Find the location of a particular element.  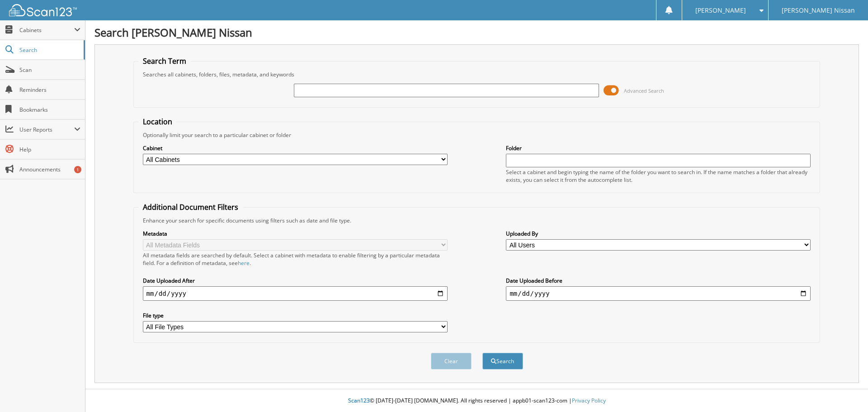

div: Optionally limit your search to a particular cabinet or folder is located at coordinates (477, 135).